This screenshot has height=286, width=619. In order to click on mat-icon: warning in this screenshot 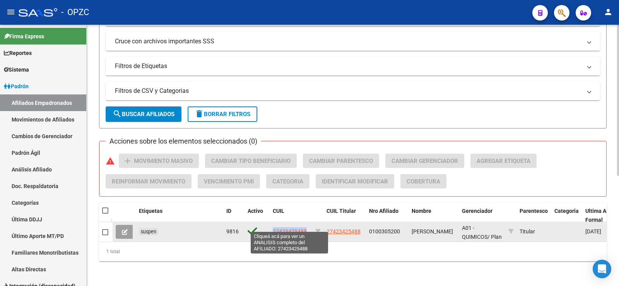, I will do `click(110, 161)`.